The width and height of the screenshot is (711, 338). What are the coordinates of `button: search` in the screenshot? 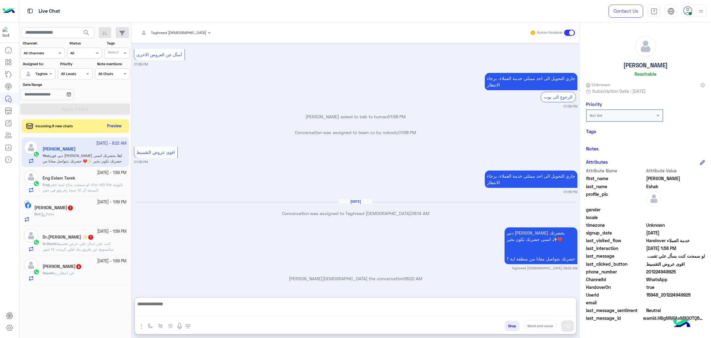 It's located at (86, 34).